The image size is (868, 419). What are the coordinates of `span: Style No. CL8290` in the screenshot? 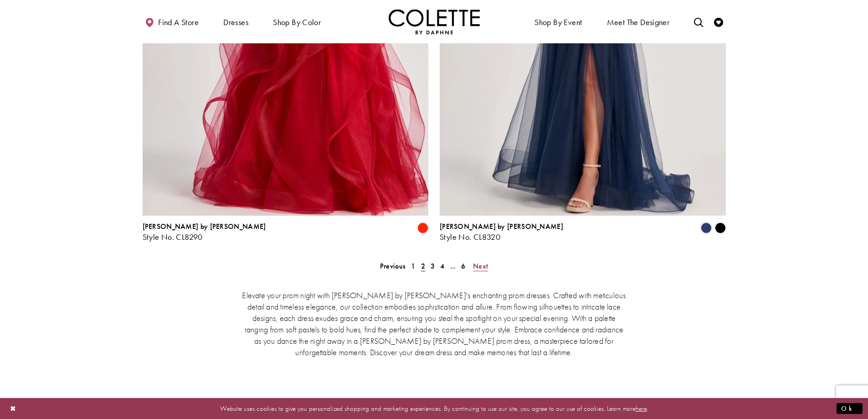 It's located at (173, 237).